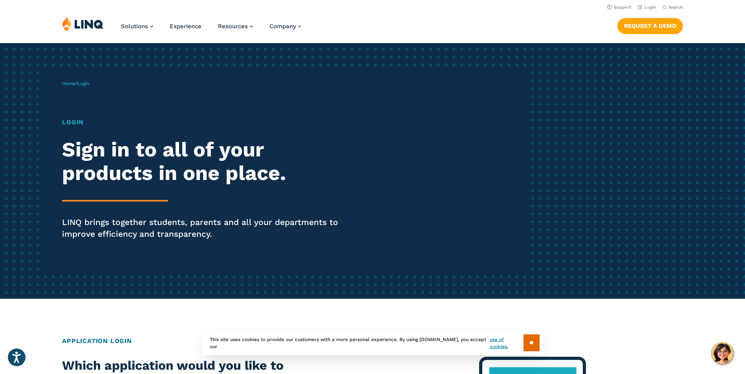 This screenshot has width=745, height=374. Describe the element at coordinates (137, 26) in the screenshot. I see `a: Solutions` at that location.